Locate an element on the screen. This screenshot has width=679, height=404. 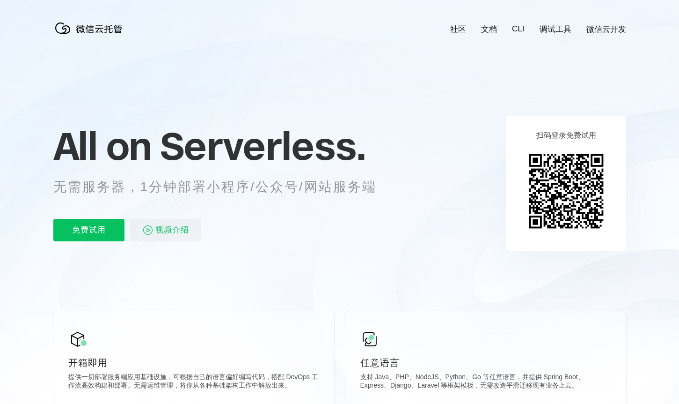
span: All on is located at coordinates (102, 146).